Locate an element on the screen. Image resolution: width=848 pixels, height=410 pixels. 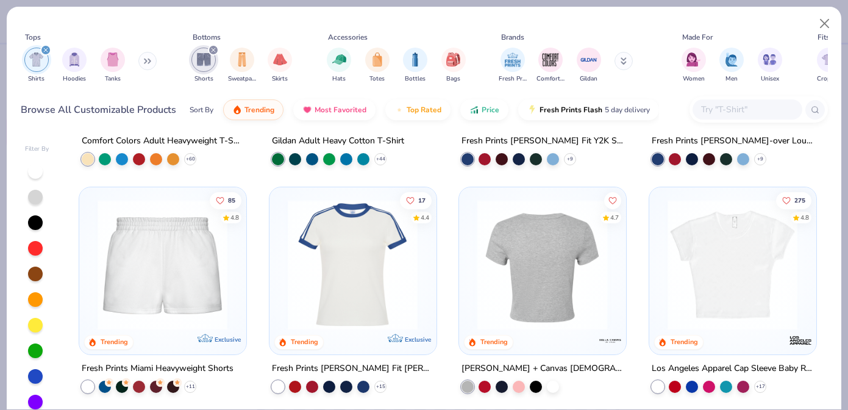
img: Hats Image is located at coordinates (339, 59).